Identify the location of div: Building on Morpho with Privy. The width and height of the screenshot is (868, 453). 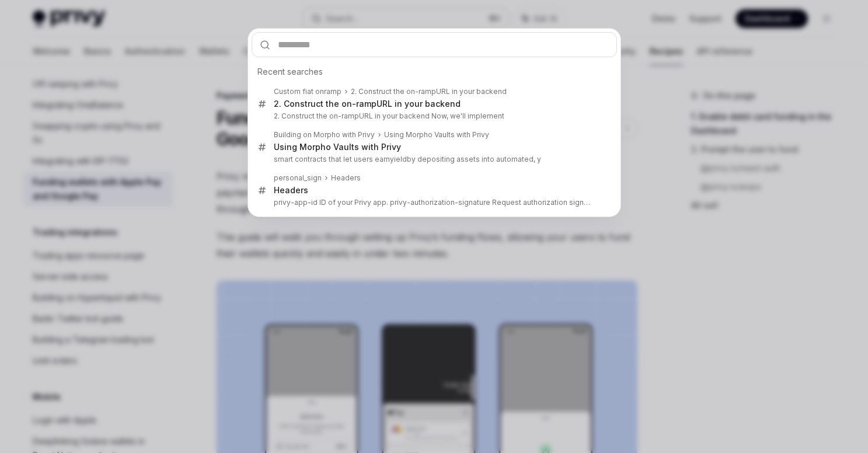
(324, 134).